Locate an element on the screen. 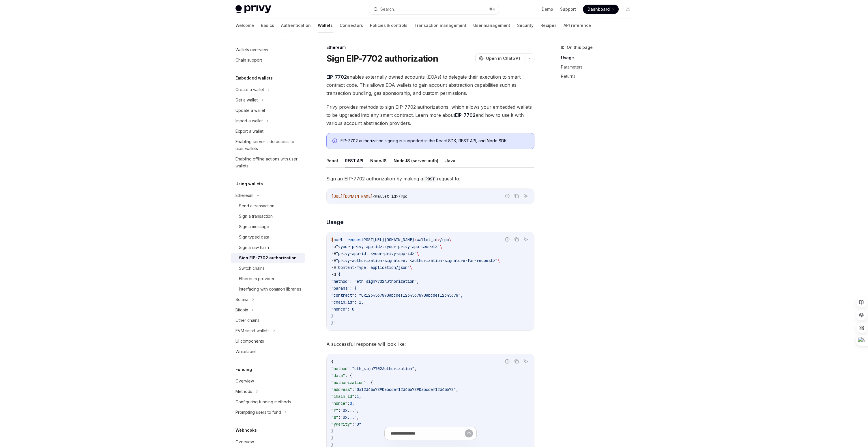 The width and height of the screenshot is (868, 447). a: Sign EIP-7702 authorization is located at coordinates (268, 257).